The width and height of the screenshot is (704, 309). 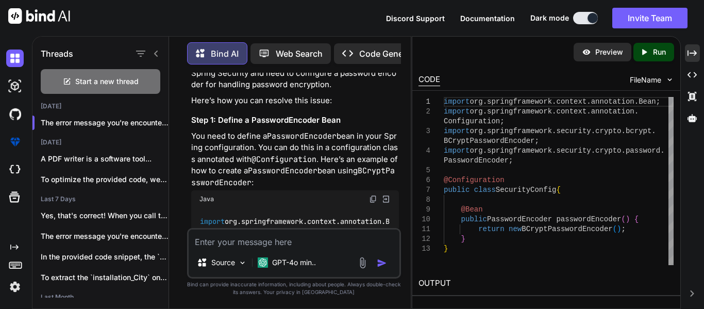 What do you see at coordinates (15, 142) in the screenshot?
I see `img: premium` at bounding box center [15, 142].